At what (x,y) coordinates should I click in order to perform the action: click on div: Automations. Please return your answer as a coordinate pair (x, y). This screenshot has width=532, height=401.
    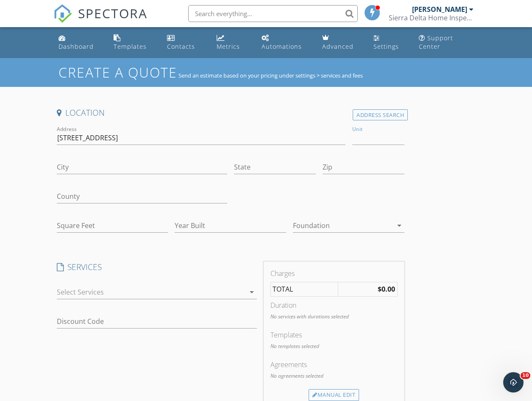
    Looking at the image, I should click on (282, 46).